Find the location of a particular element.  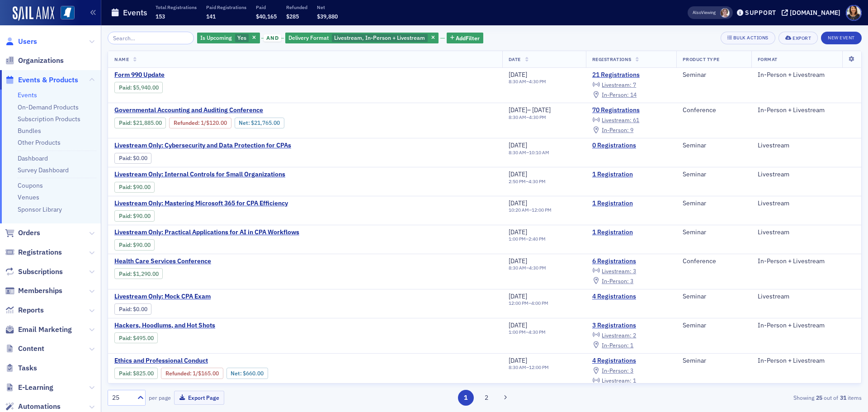

a: Livestream: 61 is located at coordinates (616, 120).